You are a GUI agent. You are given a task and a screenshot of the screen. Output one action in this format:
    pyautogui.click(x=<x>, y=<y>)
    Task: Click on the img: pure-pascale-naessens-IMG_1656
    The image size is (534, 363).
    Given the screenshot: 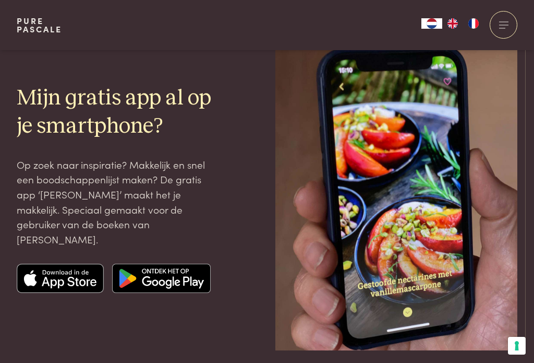 What is the action you would take?
    pyautogui.click(x=396, y=188)
    